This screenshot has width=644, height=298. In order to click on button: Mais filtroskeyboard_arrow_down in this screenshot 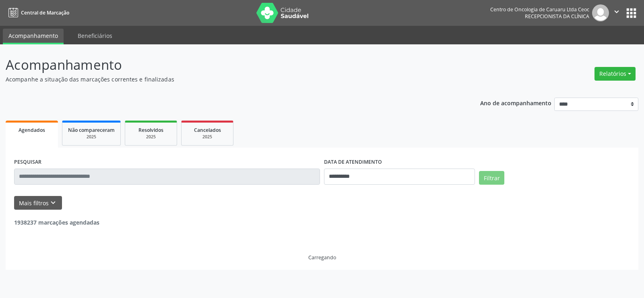, I will do `click(38, 203)`.